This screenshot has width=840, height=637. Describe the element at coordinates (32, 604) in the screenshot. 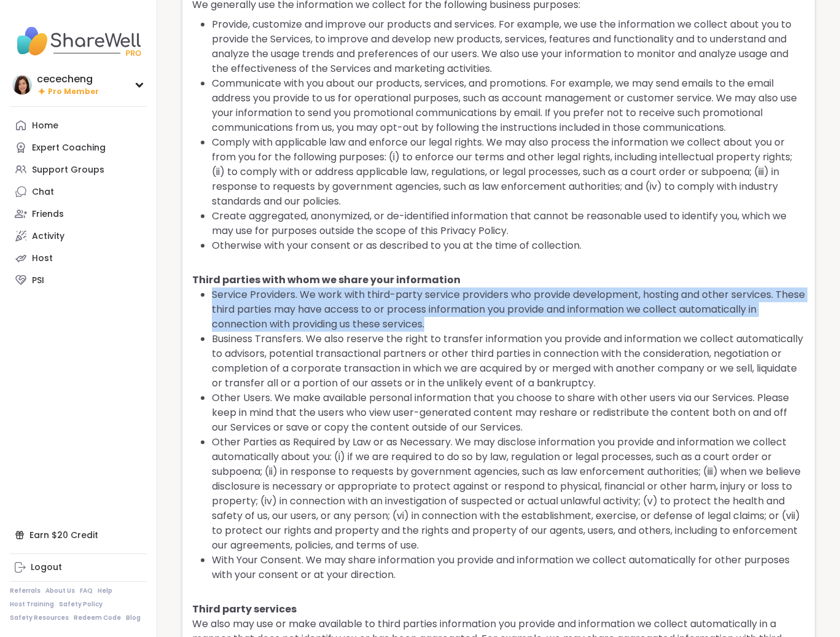

I see `a: Host Training` at that location.